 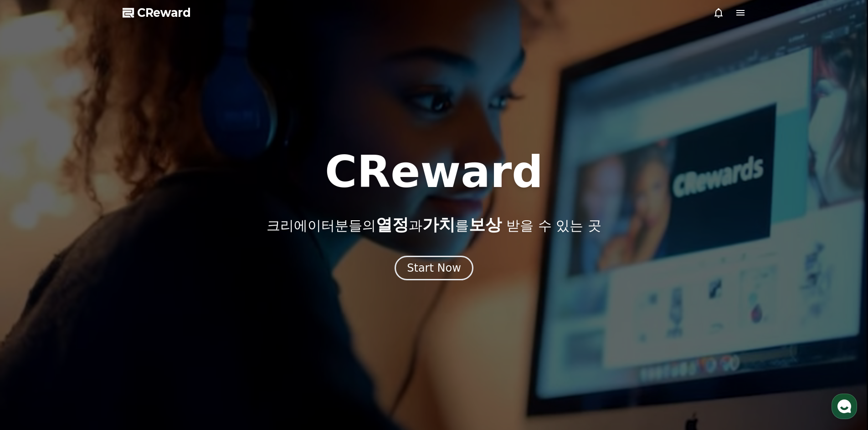 I want to click on a: 홈, so click(x=31, y=300).